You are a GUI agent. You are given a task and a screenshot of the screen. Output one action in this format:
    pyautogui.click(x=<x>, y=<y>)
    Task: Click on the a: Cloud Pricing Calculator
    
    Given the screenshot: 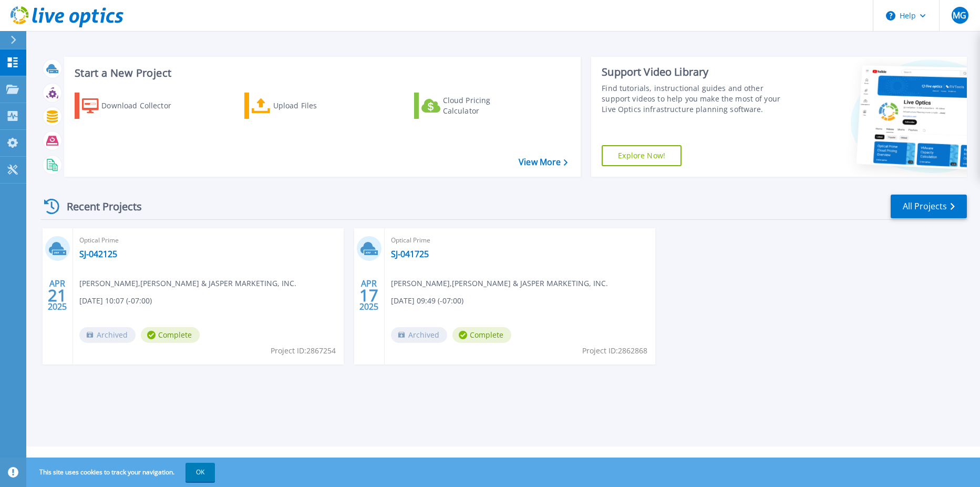 What is the action you would take?
    pyautogui.click(x=473, y=105)
    